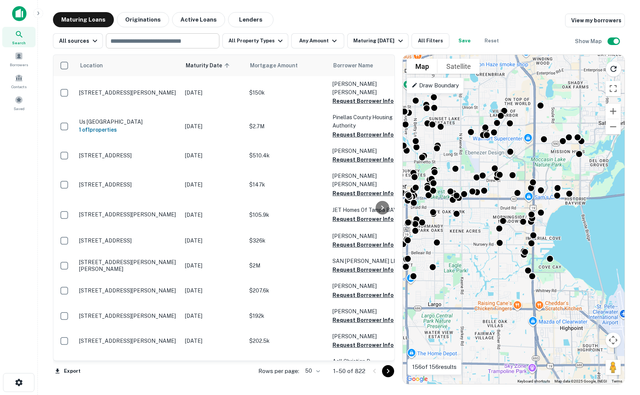 The width and height of the screenshot is (640, 395). I want to click on p: 156 of 156 results, so click(434, 367).